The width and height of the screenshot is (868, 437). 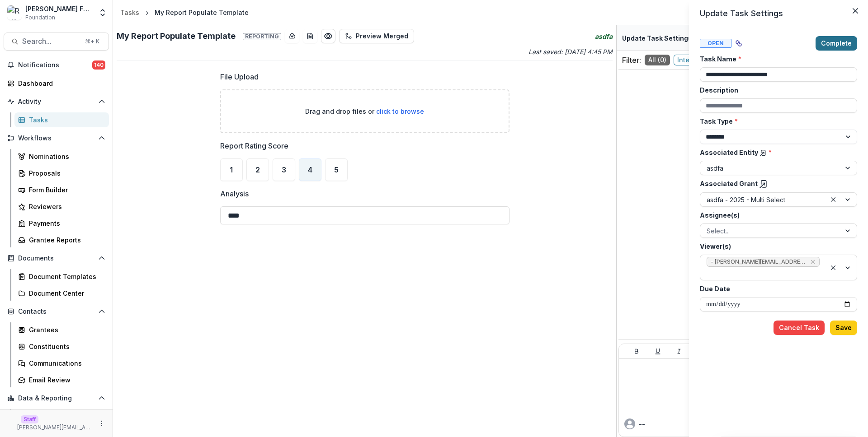 I want to click on div: Remove - ruthwick@trytemelio.com, so click(x=813, y=262).